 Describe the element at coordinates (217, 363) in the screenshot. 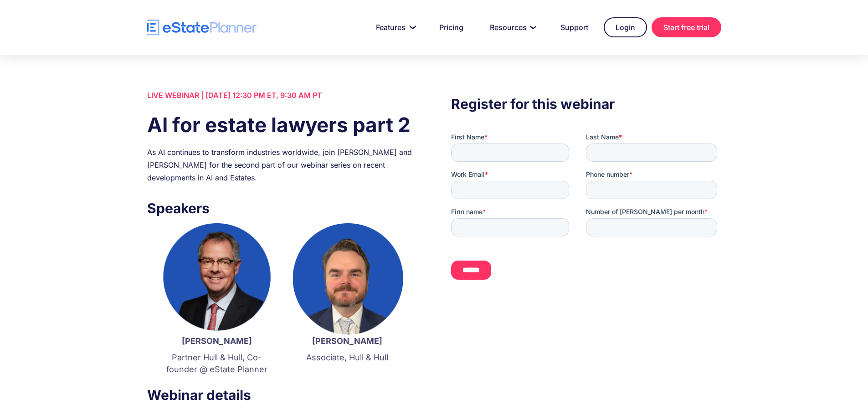

I see `p: Partner Hull & Hull, Co-founder @ eState Planner` at that location.